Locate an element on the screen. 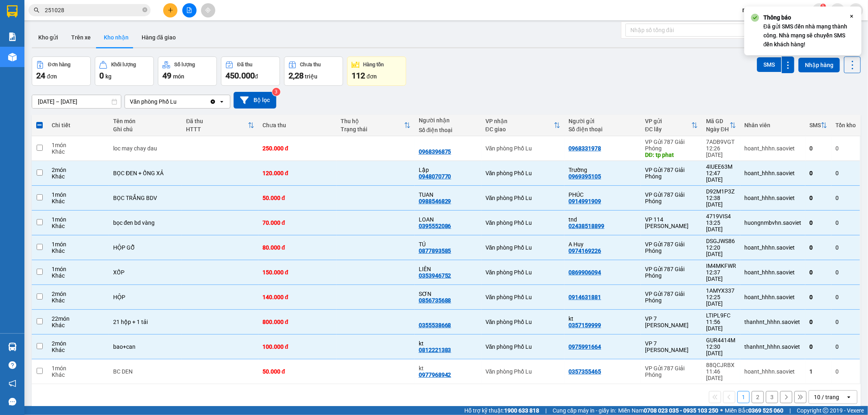 This screenshot has height=415, width=868. div: Số điện thoại is located at coordinates (603, 129).